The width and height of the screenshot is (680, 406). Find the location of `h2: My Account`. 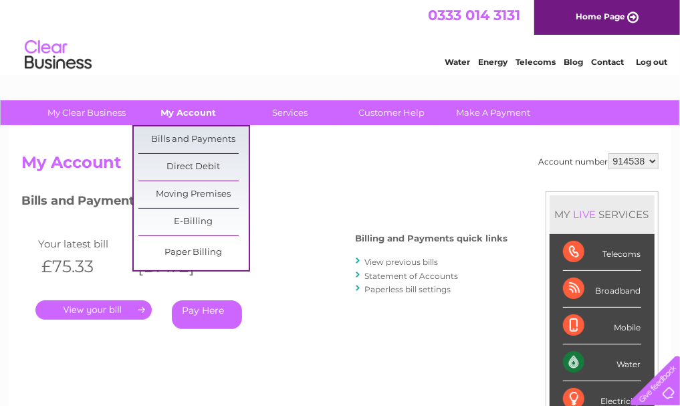

h2: My Account is located at coordinates (340, 166).